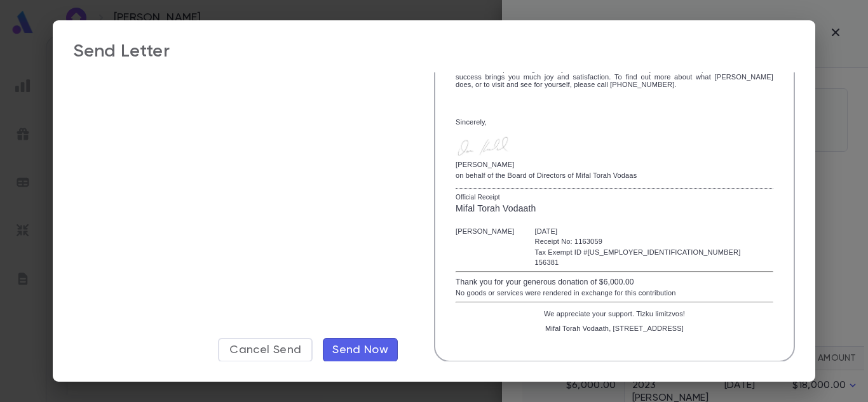  I want to click on div: Sincerely,, so click(615, 122).